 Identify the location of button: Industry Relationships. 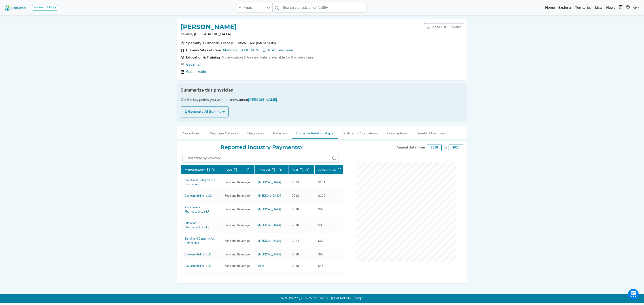
(315, 133).